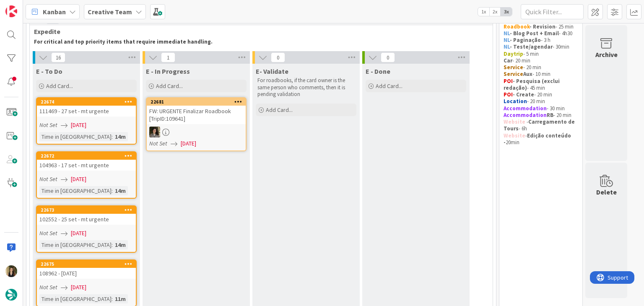 Image resolution: width=644 pixels, height=306 pixels. I want to click on div: 22681FW: URGENTE Finalizar Roadbook [TripID:109641], so click(196, 111).